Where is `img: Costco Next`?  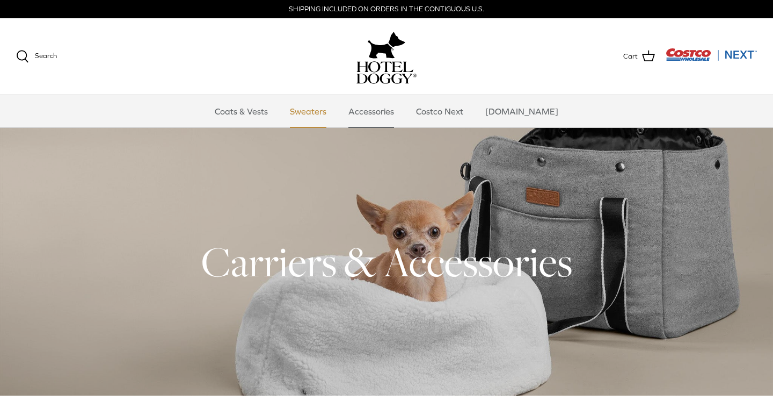 img: Costco Next is located at coordinates (711, 54).